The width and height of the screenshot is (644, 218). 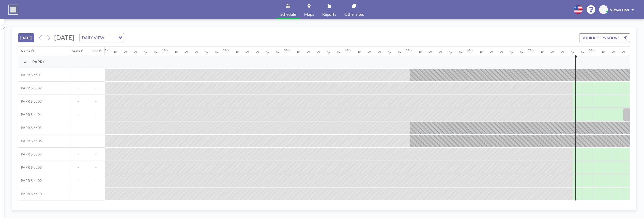 I want to click on div: 5AM, so click(x=409, y=50).